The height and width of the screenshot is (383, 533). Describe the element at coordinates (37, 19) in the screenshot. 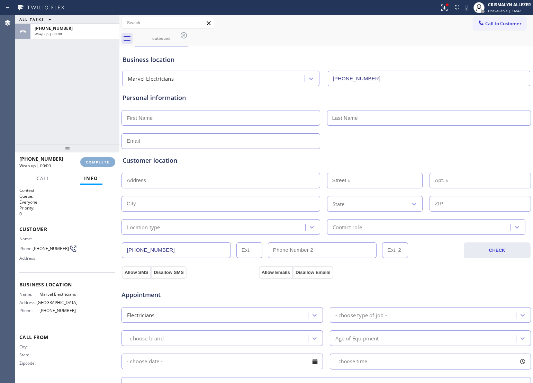

I see `button: ALL TASKS` at that location.